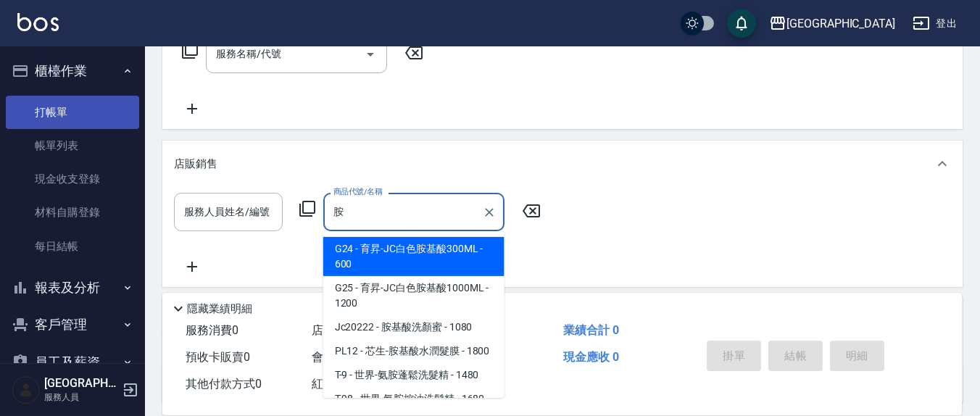 This screenshot has width=980, height=416. Describe the element at coordinates (72, 288) in the screenshot. I see `button: 報表及分析` at that location.